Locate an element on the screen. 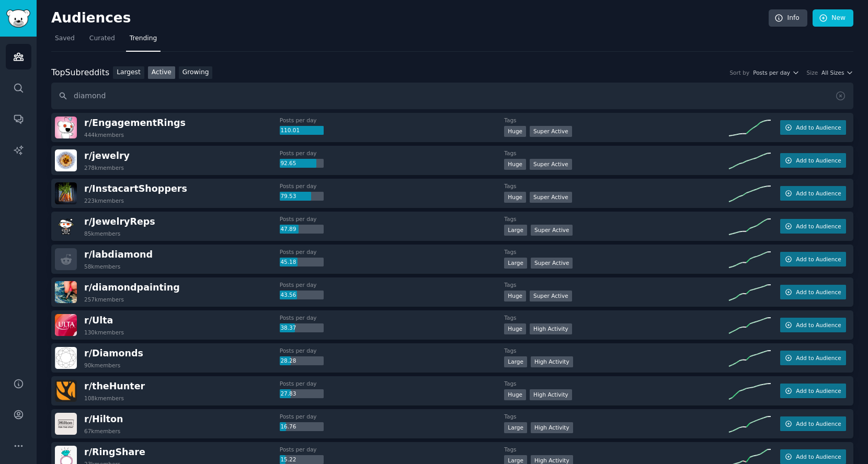 The width and height of the screenshot is (868, 464). img: Hilton is located at coordinates (66, 424).